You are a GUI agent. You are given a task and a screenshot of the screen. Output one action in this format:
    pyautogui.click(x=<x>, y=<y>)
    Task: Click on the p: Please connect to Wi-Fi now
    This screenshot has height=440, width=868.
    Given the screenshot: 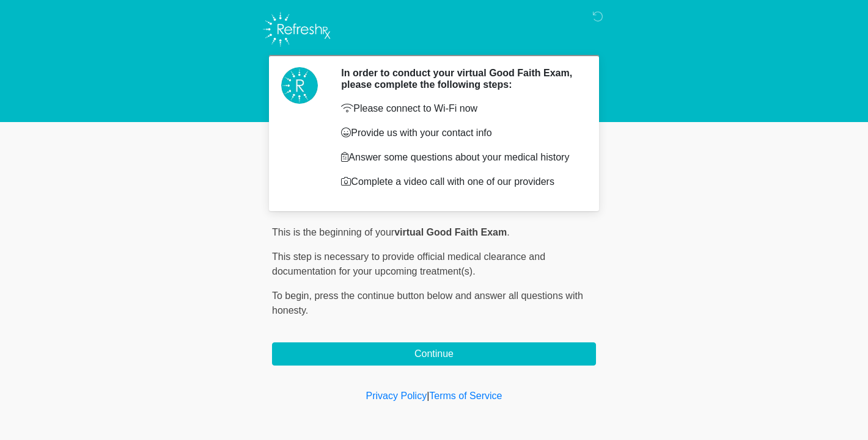 What is the action you would take?
    pyautogui.click(x=459, y=109)
    